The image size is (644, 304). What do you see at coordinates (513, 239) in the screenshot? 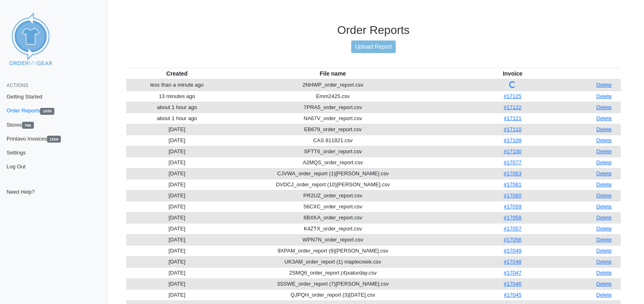
I see `a: #17056` at bounding box center [513, 239].